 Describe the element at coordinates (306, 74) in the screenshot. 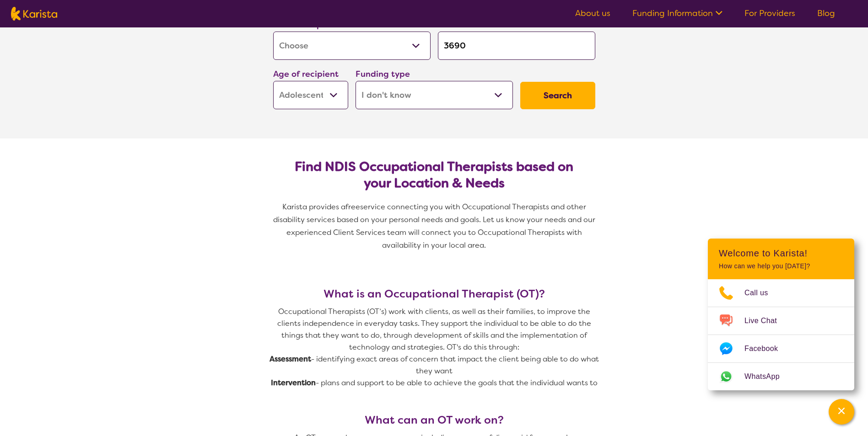

I see `label: Age of recipient` at that location.